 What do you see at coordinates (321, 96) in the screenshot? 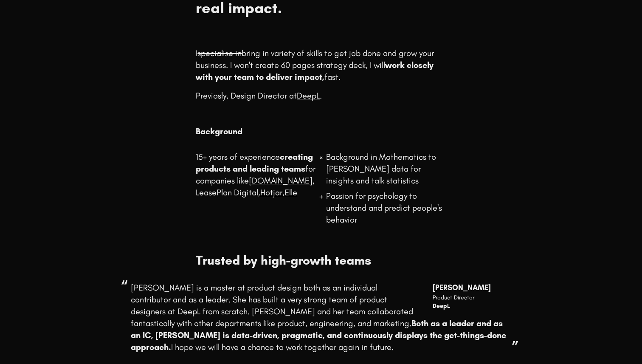
I see `p: Previosly, Design Director at .` at bounding box center [321, 96].